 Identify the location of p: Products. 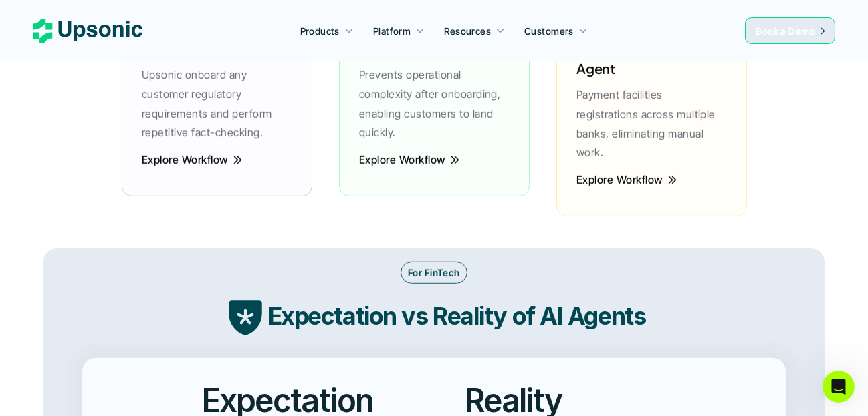
(319, 31).